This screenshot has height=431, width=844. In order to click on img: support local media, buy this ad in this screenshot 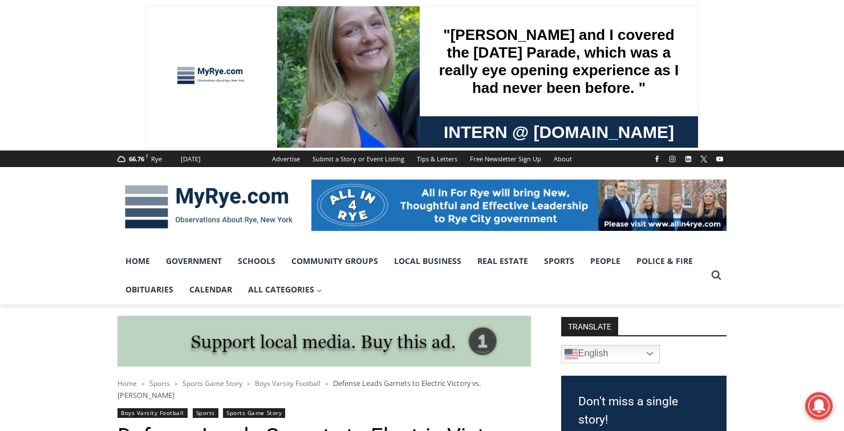, I will do `click(324, 341)`.